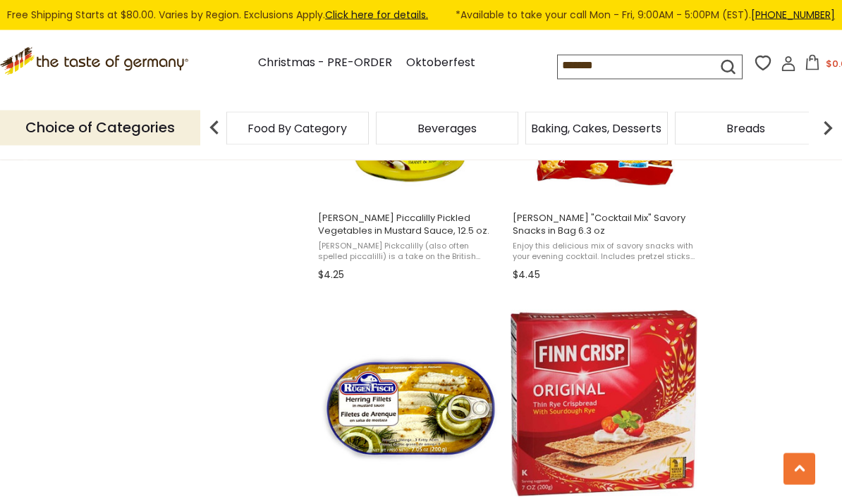 This screenshot has width=842, height=504. I want to click on a: Christmas - PRE-ORDER, so click(325, 63).